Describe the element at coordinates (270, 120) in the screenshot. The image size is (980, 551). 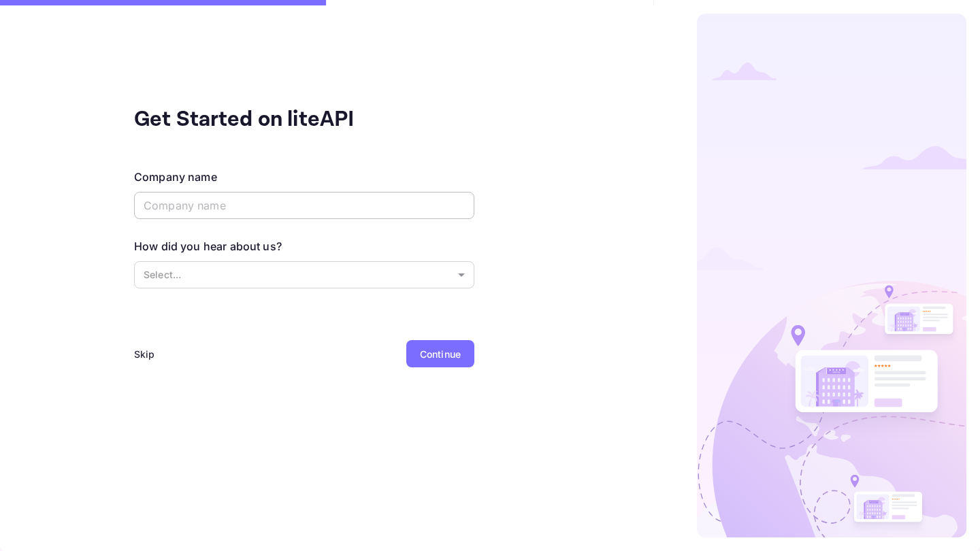
I see `div: Get Started on liteAPI` at that location.